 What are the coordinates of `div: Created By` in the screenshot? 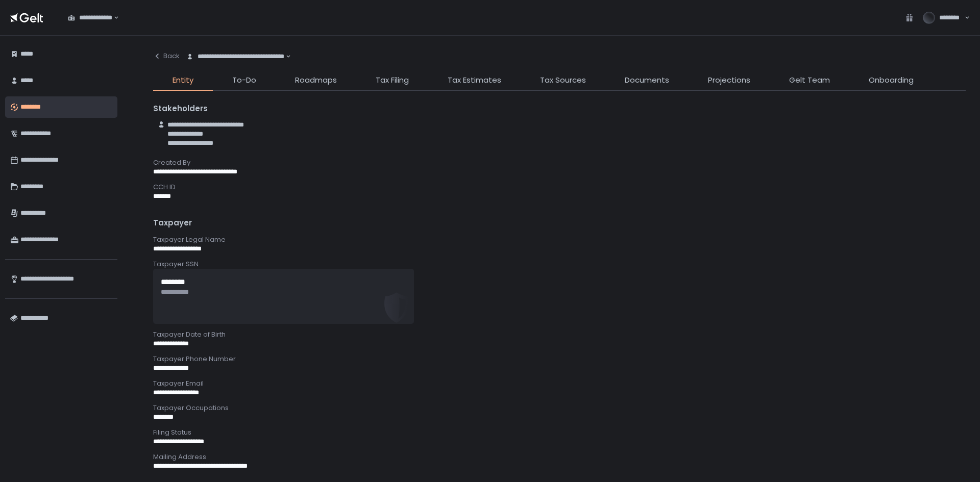 It's located at (559, 163).